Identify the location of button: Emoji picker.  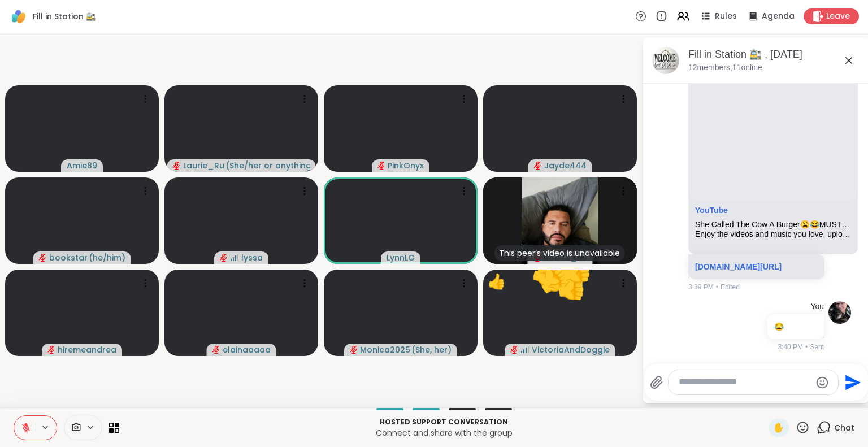
(822, 383).